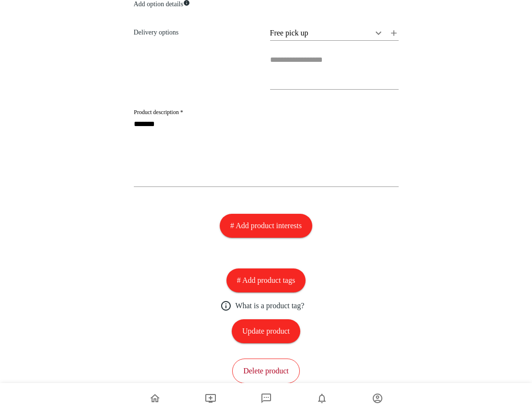 This screenshot has width=532, height=418. Describe the element at coordinates (263, 305) in the screenshot. I see `span: What is a product tag?` at that location.